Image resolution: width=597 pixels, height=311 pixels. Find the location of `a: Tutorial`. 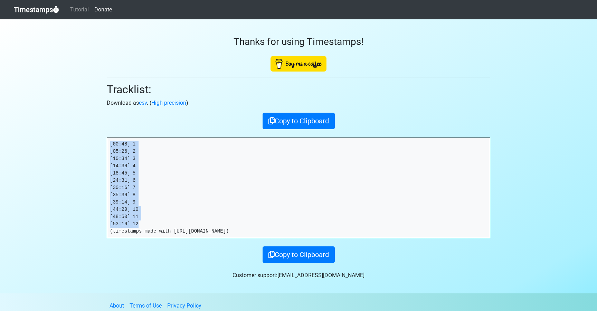

a: Tutorial is located at coordinates (79, 10).